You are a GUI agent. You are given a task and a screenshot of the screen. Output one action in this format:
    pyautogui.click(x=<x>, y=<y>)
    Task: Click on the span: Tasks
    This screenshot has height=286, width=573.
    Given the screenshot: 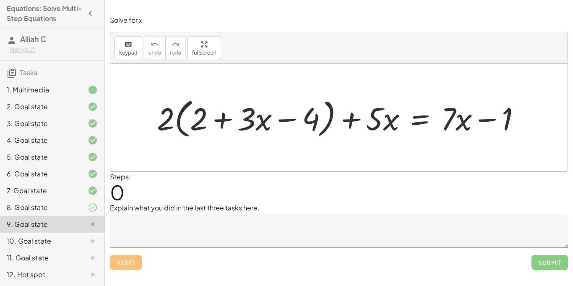 What is the action you would take?
    pyautogui.click(x=29, y=72)
    